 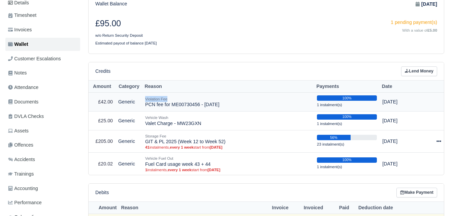 I want to click on a: Documents, so click(x=43, y=102).